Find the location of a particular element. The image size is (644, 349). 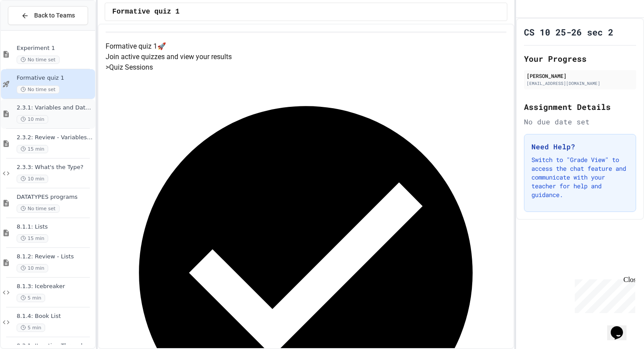

h1: CS 10 25-26 sec 2 is located at coordinates (569, 32).